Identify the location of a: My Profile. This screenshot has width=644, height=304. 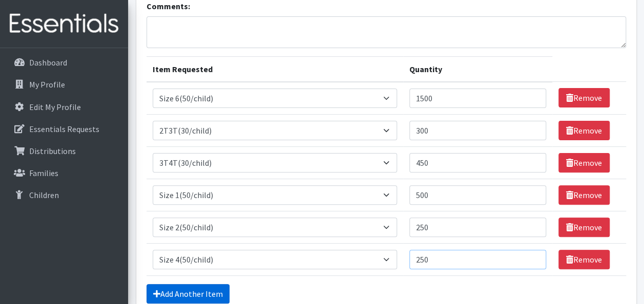
(64, 85).